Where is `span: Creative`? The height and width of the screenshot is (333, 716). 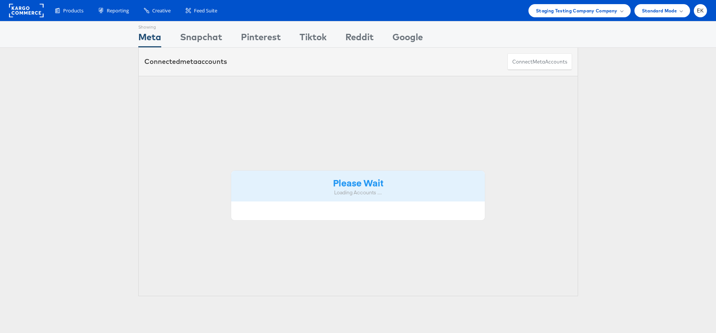
span: Creative is located at coordinates (161, 11).